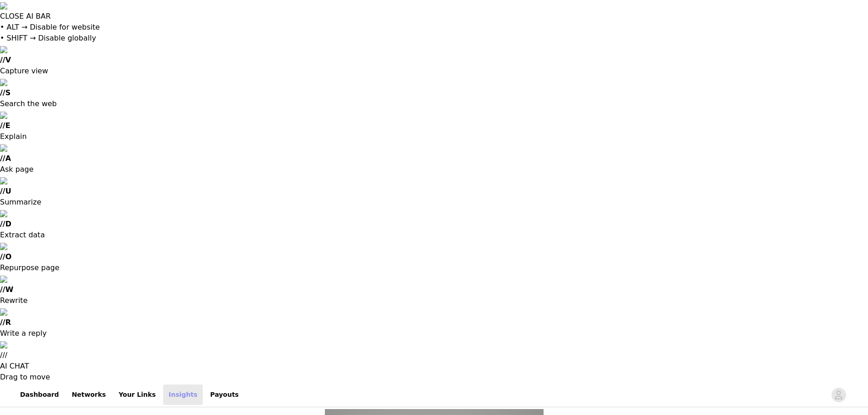  What do you see at coordinates (39, 395) in the screenshot?
I see `a: Dashboard` at bounding box center [39, 395].